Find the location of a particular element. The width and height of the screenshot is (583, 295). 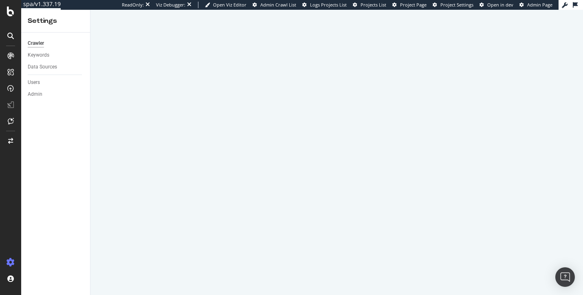

div: ReadOnly: is located at coordinates (133, 5).